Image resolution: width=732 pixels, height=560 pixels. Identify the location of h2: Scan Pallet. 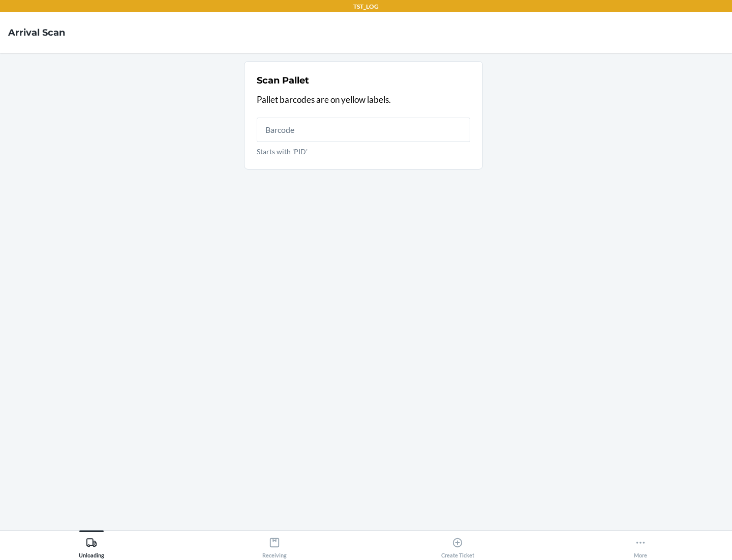
(283, 81).